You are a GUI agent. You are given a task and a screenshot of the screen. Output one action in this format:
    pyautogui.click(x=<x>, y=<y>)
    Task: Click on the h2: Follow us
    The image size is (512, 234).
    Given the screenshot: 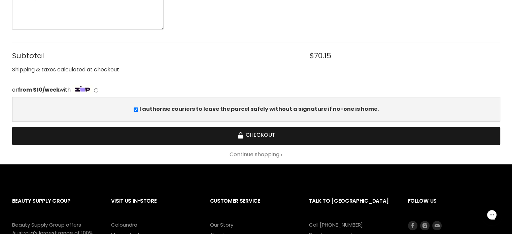 What is the action you would take?
    pyautogui.click(x=454, y=207)
    